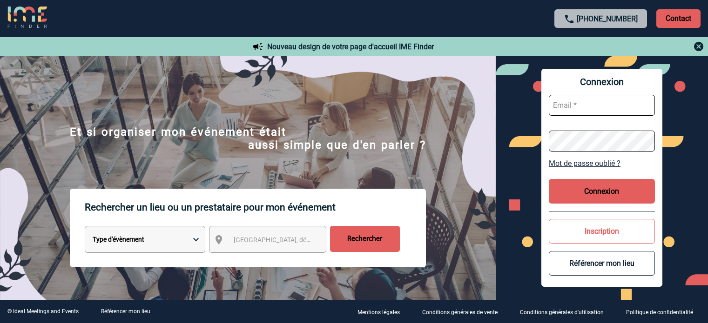  I want to click on button: Connexion, so click(601, 191).